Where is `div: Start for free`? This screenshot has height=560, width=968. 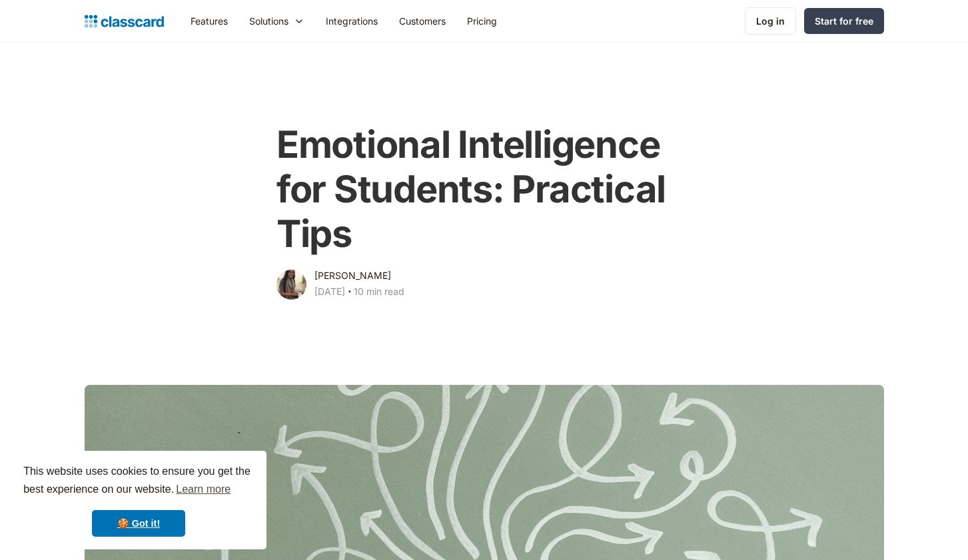
div: Start for free is located at coordinates (844, 21).